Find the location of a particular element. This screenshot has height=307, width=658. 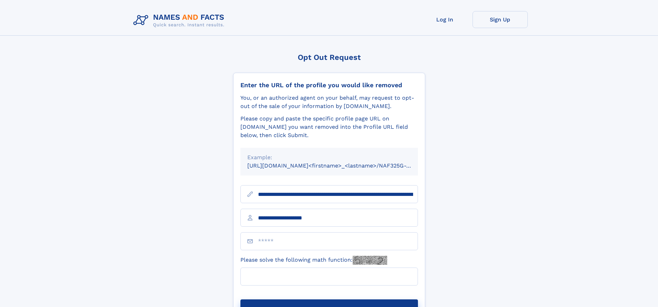

a: Sign Up is located at coordinates (500, 19).